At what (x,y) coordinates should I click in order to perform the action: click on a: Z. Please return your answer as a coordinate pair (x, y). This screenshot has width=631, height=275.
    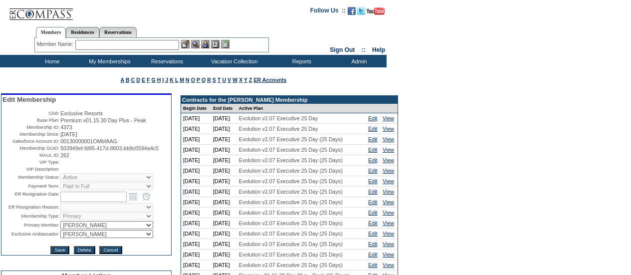
    Looking at the image, I should click on (251, 80).